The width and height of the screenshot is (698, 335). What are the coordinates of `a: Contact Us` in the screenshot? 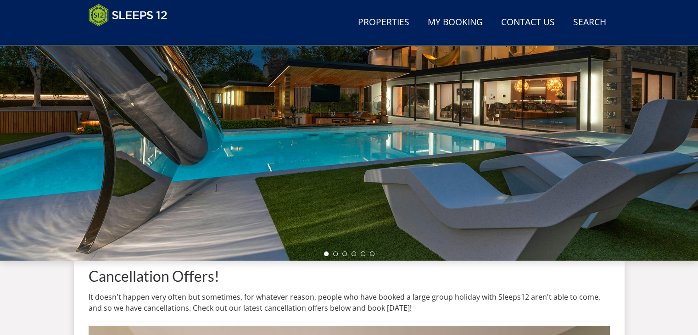 It's located at (527, 22).